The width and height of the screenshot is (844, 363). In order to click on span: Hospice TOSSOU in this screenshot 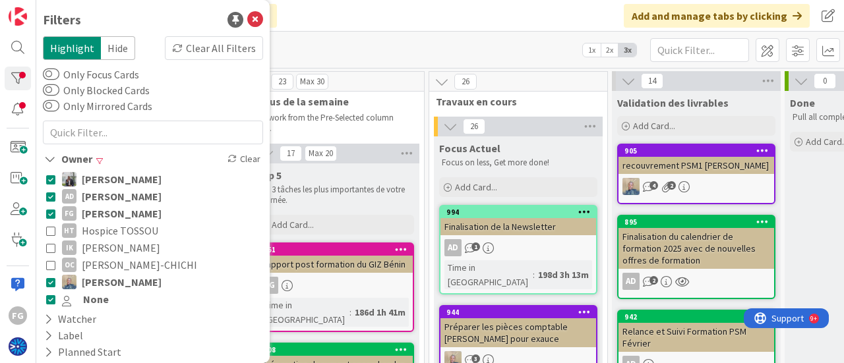, I will do `click(120, 231)`.